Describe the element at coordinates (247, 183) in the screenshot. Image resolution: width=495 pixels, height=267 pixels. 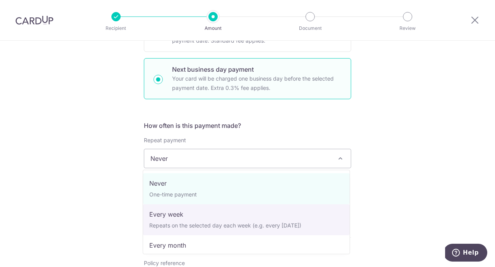
I see `p: Never` at that location.